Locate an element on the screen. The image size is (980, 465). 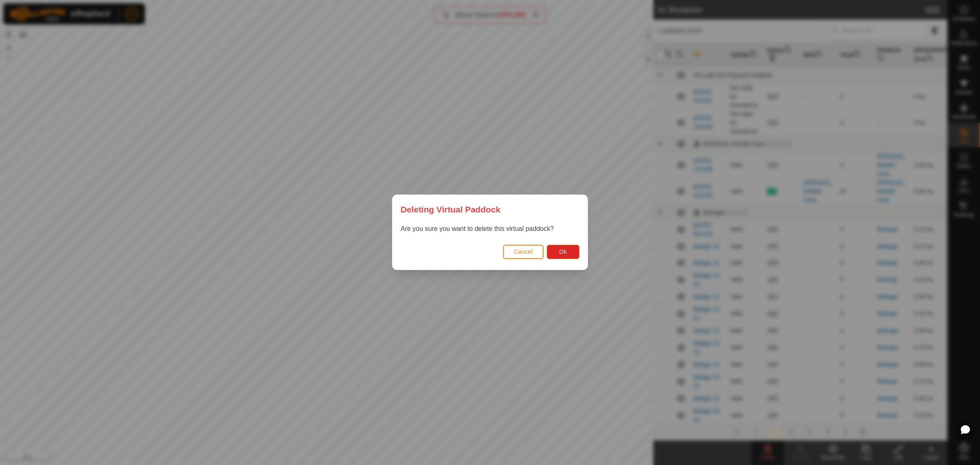
span: Ok is located at coordinates (563, 252).